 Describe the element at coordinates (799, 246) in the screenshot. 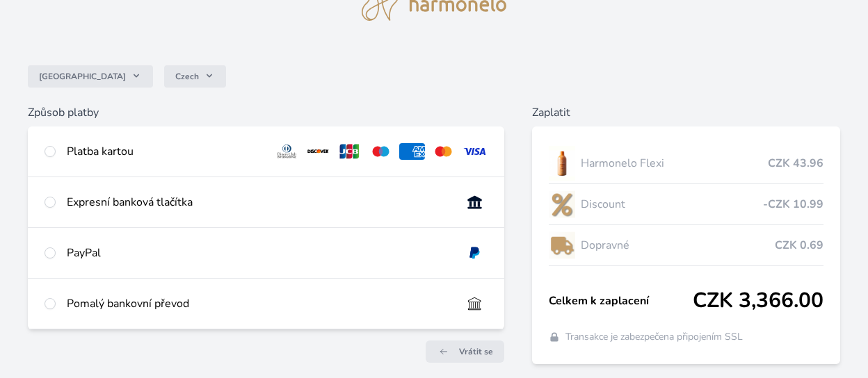

I see `span: CZK 0.69` at that location.